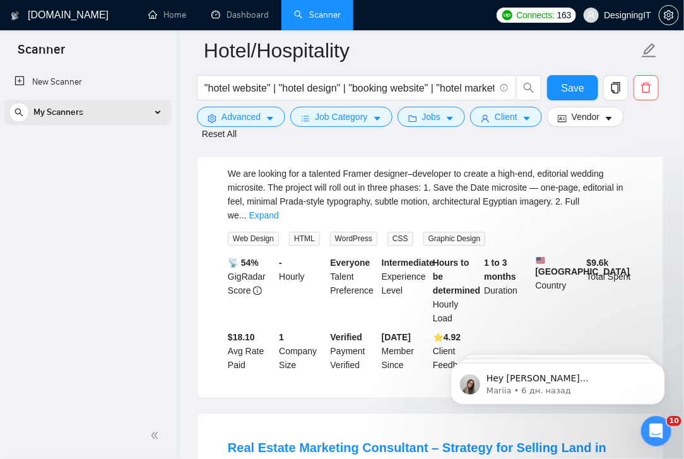  Describe the element at coordinates (15, 16) in the screenshot. I see `img: logo` at that location.